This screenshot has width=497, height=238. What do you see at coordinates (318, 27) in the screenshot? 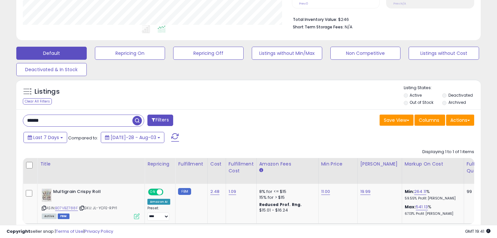
I see `b: Short Term Storage Fees:` at bounding box center [318, 27].